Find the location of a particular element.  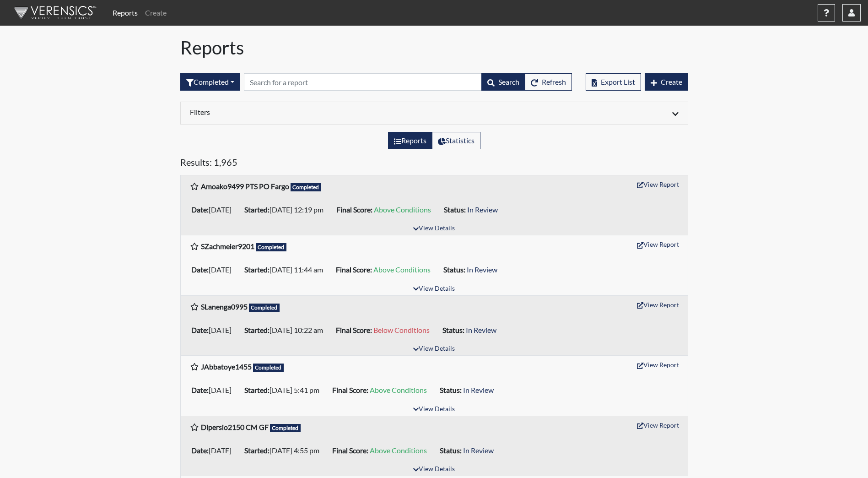

a: Create is located at coordinates (156, 13).